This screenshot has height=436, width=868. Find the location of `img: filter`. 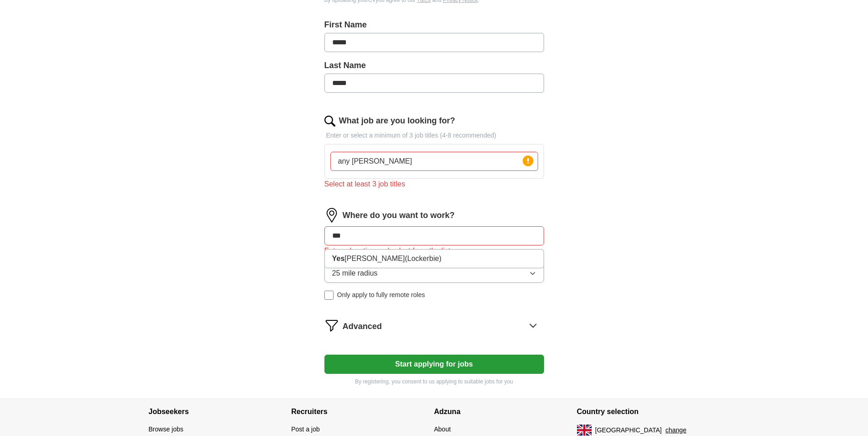

img: filter is located at coordinates (332, 326).